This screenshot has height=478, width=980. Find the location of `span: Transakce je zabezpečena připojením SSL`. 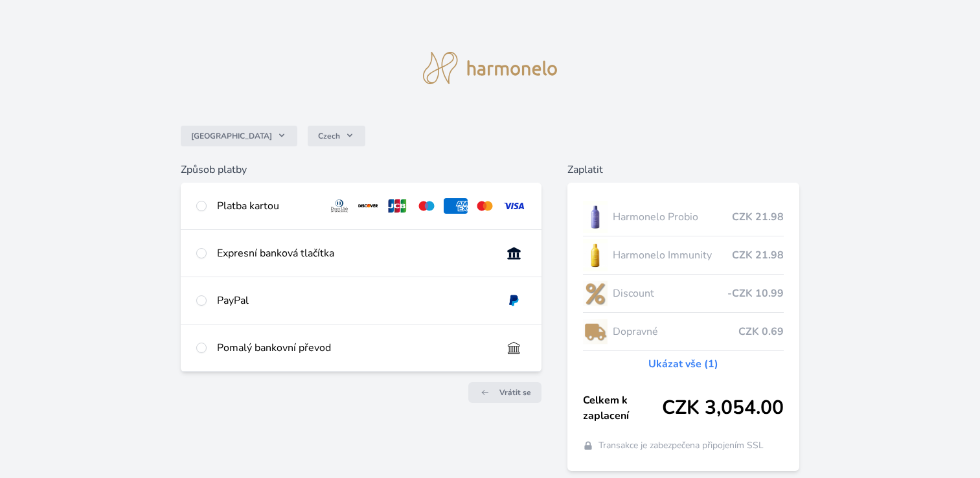

span: Transakce je zabezpečena připojením SSL is located at coordinates (681, 446).